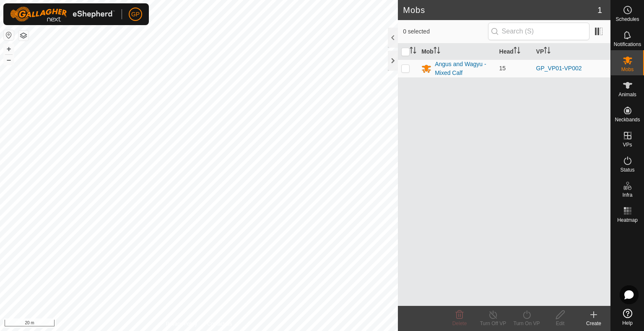  What do you see at coordinates (457, 52) in the screenshot?
I see `th: Mob` at bounding box center [457, 52].